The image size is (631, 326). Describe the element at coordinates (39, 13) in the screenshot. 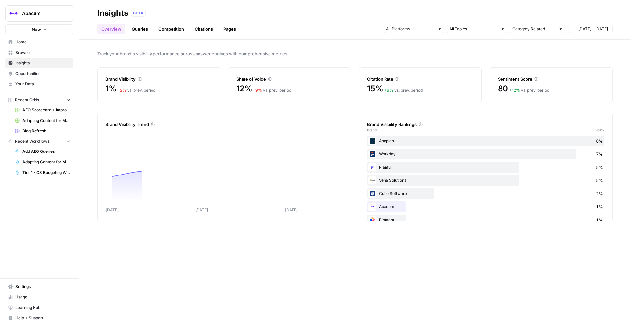

I see `button: Workspace: Abacum` at that location.